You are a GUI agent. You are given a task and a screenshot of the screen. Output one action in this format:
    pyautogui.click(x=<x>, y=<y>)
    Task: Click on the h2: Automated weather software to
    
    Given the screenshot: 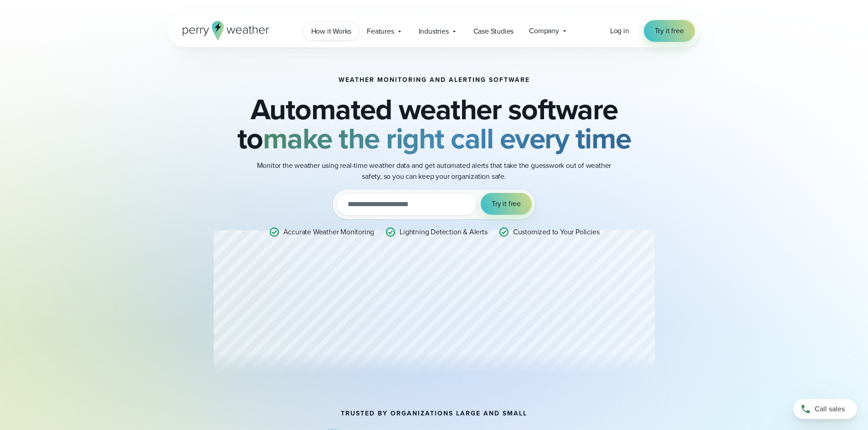 What is the action you would take?
    pyautogui.click(x=434, y=124)
    